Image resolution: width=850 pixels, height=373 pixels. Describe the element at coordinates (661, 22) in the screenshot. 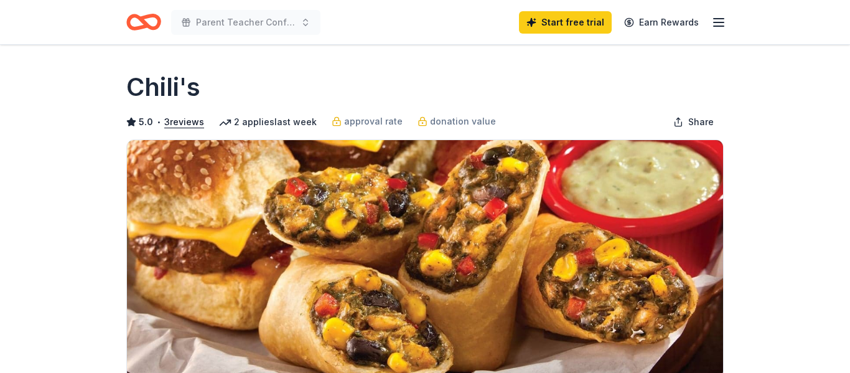

I see `a: Earn Rewards` at that location.